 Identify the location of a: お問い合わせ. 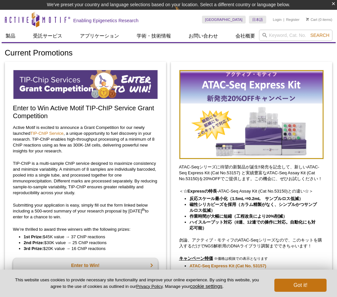
(203, 36).